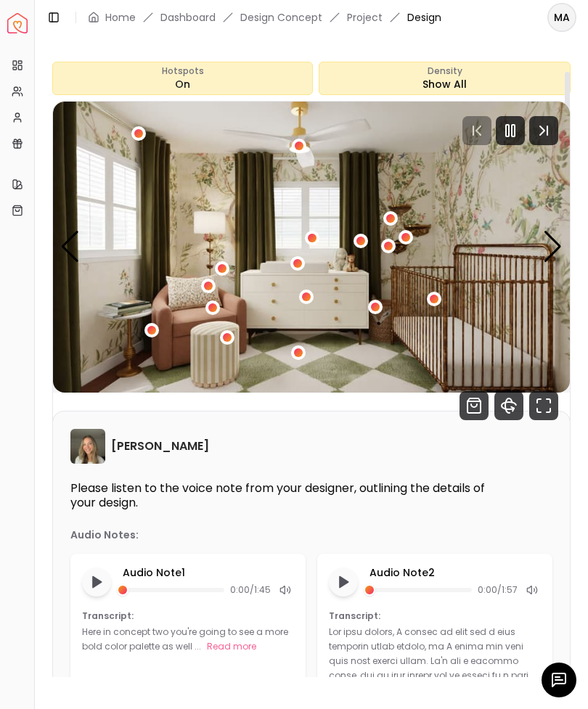 Image resolution: width=588 pixels, height=709 pixels. I want to click on p: Audio Note 1, so click(208, 573).